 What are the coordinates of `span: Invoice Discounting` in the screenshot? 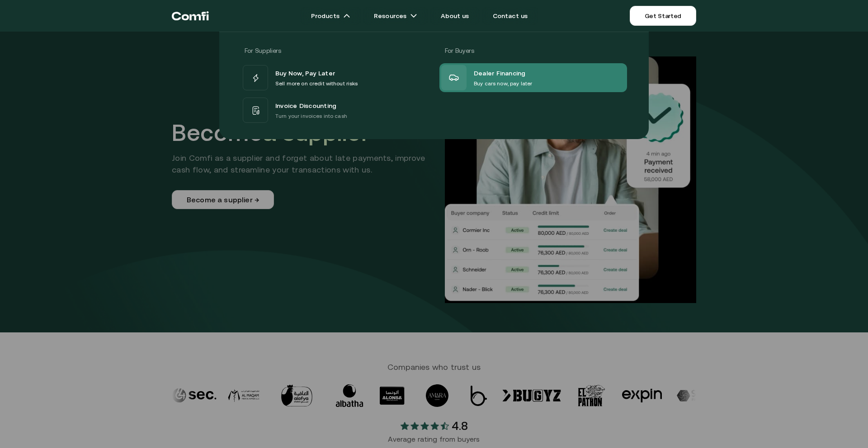 It's located at (305, 106).